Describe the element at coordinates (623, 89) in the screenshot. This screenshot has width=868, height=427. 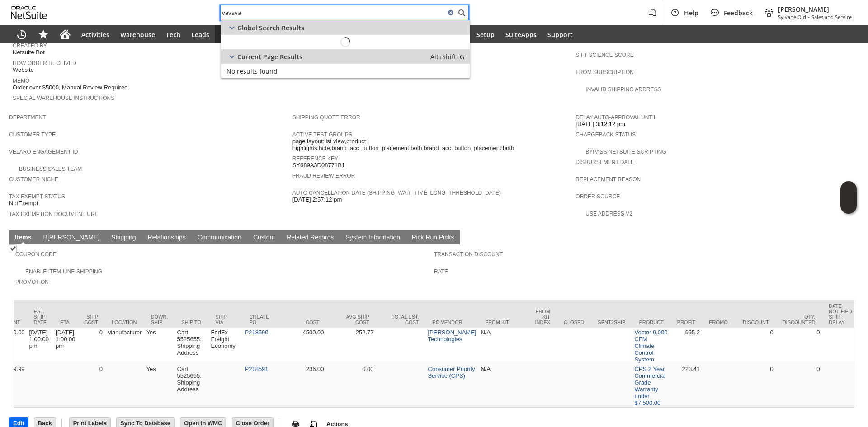
I see `a: Invalid Shipping Address` at that location.